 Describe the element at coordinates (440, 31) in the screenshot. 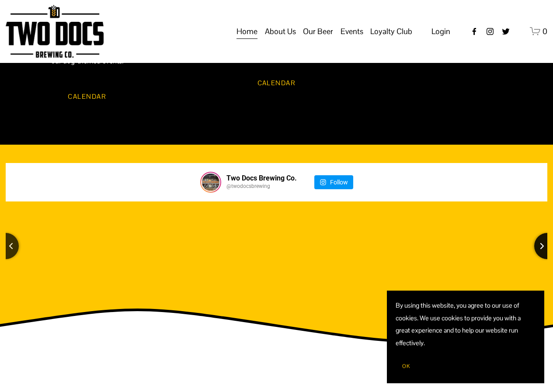

I see `a: Login` at that location.